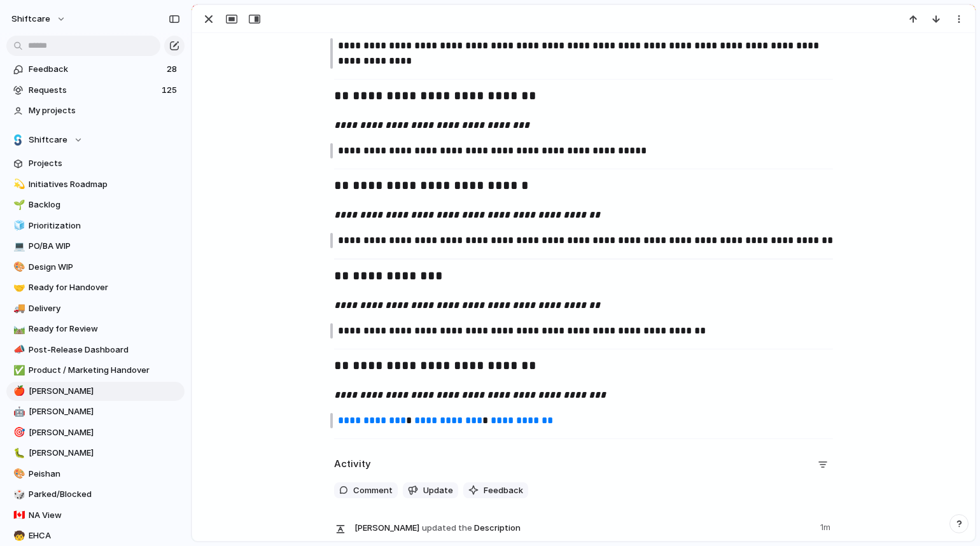 This screenshot has width=980, height=546. Describe the element at coordinates (96, 371) in the screenshot. I see `a: ✅Product / Marketing Handover` at that location.